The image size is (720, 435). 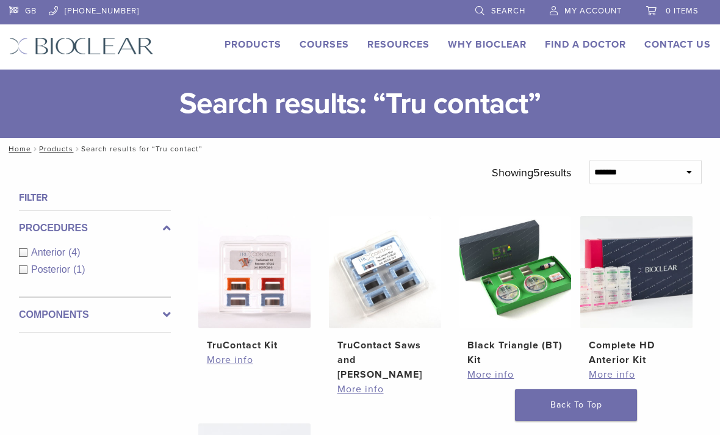 What do you see at coordinates (324, 45) in the screenshot?
I see `a: Courses` at bounding box center [324, 45].